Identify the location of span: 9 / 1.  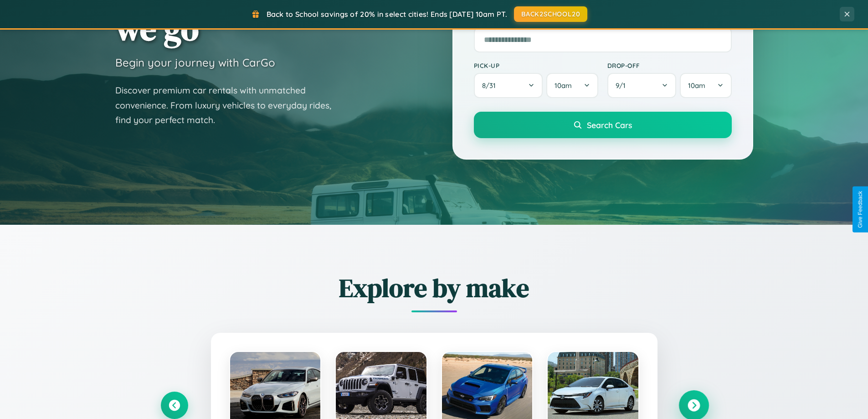
(622, 85).